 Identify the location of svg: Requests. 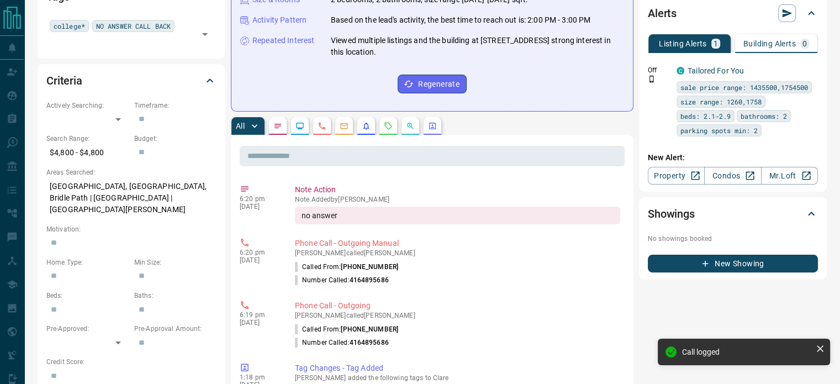
(388, 126).